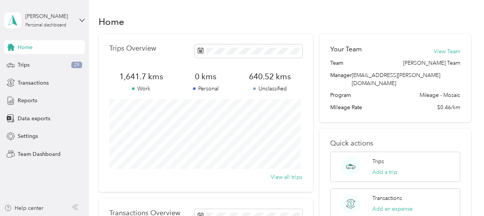  I want to click on span: Data exports, so click(34, 118).